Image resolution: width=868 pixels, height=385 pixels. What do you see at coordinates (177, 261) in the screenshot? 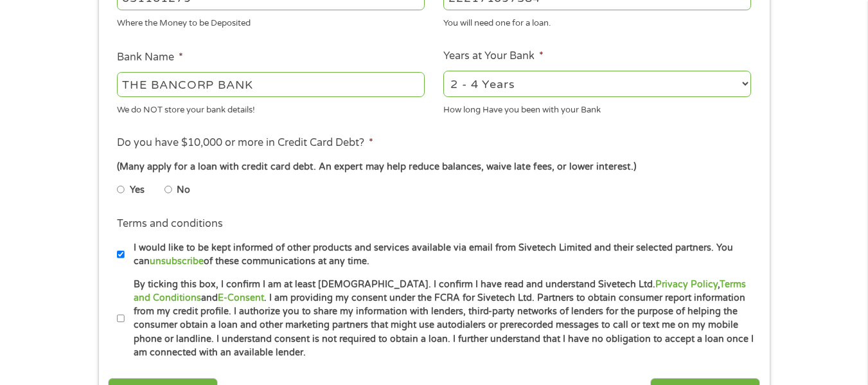
I see `a: unsubscribe` at bounding box center [177, 261].